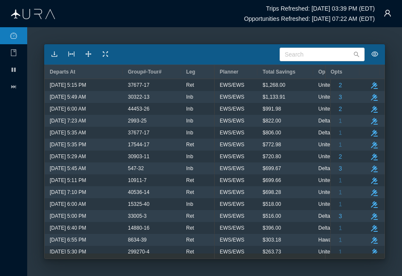  Describe the element at coordinates (137, 216) in the screenshot. I see `span: 33005-3` at that location.